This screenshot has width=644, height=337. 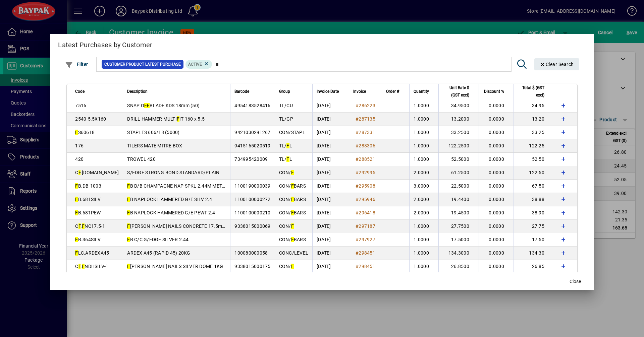 I want to click on td: 134.30, so click(x=534, y=253).